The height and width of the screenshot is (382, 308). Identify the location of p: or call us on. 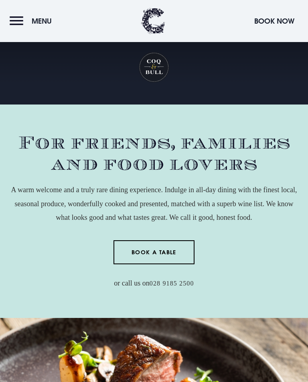
(154, 283).